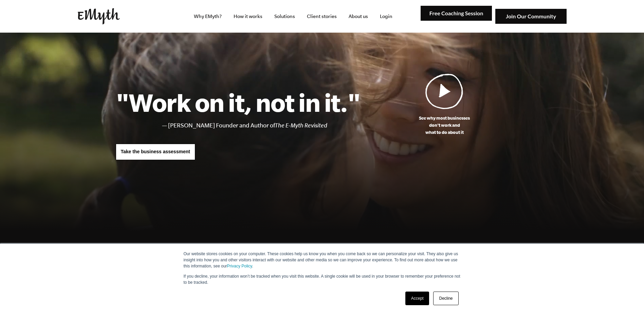 Image resolution: width=644 pixels, height=314 pixels. Describe the element at coordinates (99, 16) in the screenshot. I see `img: EMyth` at that location.